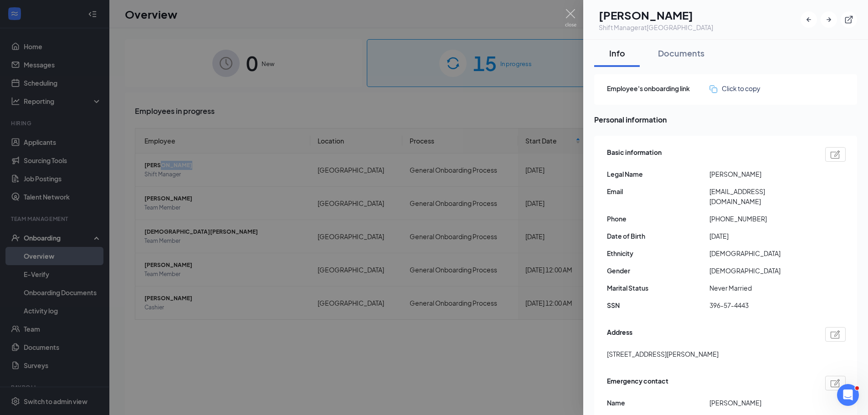  I want to click on button: Click to copy, so click(735, 89).